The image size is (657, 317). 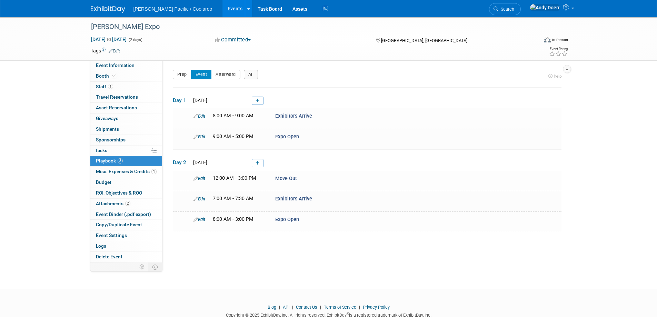 What do you see at coordinates (235, 178) in the screenshot?
I see `span: 12:00 AM - 3:00 PM` at bounding box center [235, 178].